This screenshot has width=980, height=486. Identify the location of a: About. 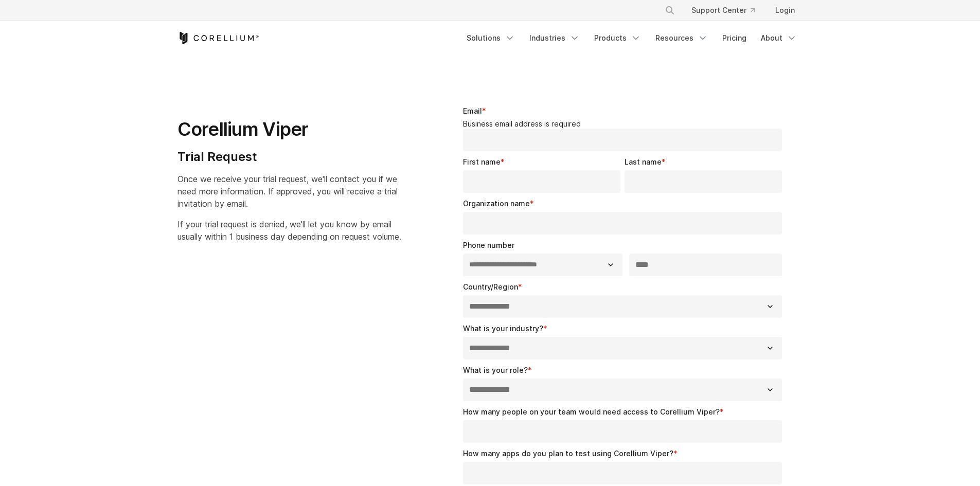
(778, 38).